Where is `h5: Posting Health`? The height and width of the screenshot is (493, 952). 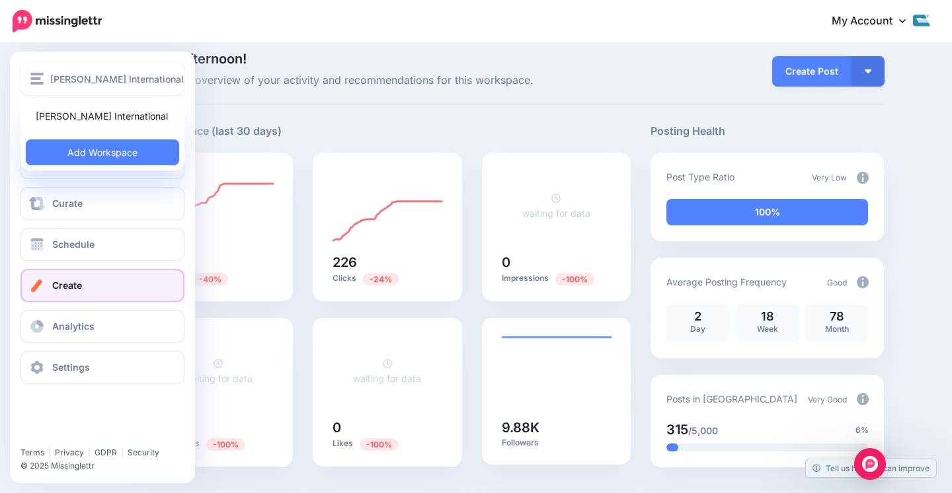 h5: Posting Health is located at coordinates (767, 131).